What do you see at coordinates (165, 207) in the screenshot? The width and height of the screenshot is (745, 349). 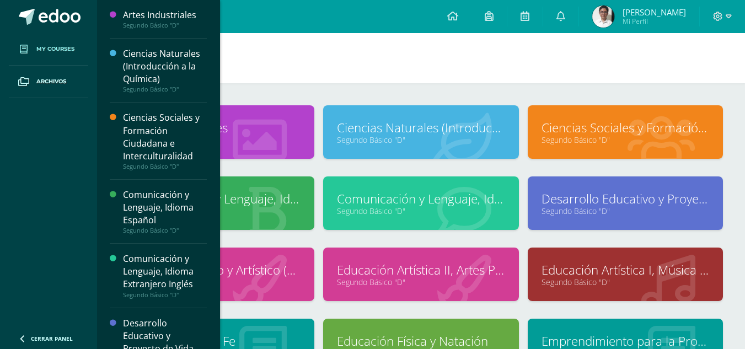 I see `div: Comunicación y Lenguaje, Idioma Español` at bounding box center [165, 207].